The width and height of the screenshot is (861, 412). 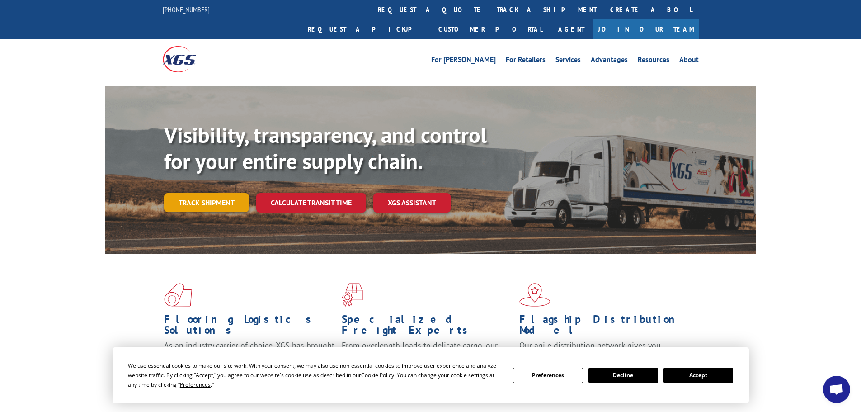 What do you see at coordinates (698, 375) in the screenshot?
I see `button: Accept` at bounding box center [698, 375].